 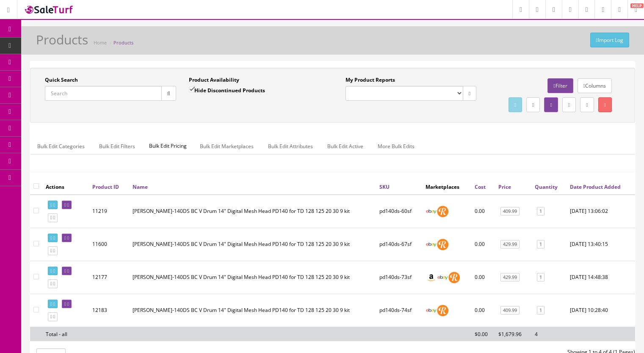 I want to click on label: My Product Reports, so click(x=370, y=80).